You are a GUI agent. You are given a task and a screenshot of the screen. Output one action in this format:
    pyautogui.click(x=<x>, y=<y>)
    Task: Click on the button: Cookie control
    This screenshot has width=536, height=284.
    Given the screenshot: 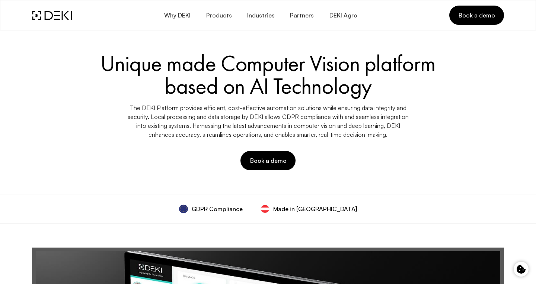 What is the action you would take?
    pyautogui.click(x=521, y=269)
    